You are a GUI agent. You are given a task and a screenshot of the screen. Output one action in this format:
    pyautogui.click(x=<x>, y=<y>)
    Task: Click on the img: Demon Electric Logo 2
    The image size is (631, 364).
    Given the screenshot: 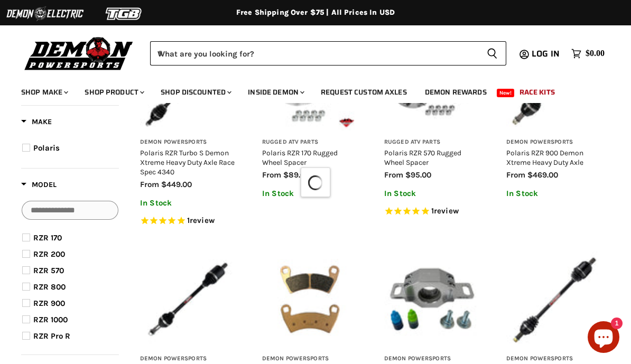 What is the action you would take?
    pyautogui.click(x=44, y=14)
    